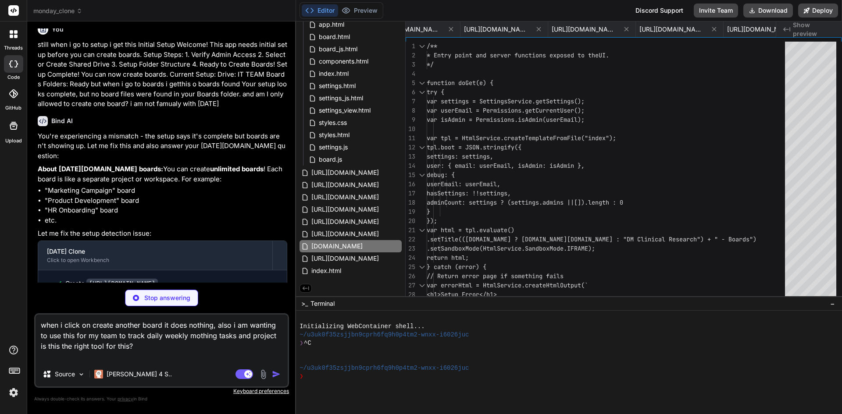 Image resolution: width=842 pixels, height=414 pixels. Describe the element at coordinates (448, 258) in the screenshot. I see `span: return html;` at that location.